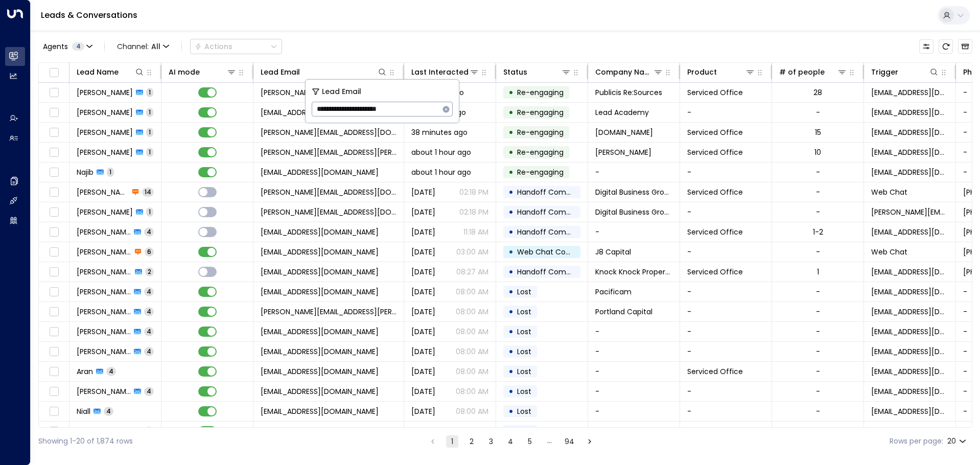 The image size is (980, 465). I want to click on span: business@lead-academy.org, so click(319, 112).